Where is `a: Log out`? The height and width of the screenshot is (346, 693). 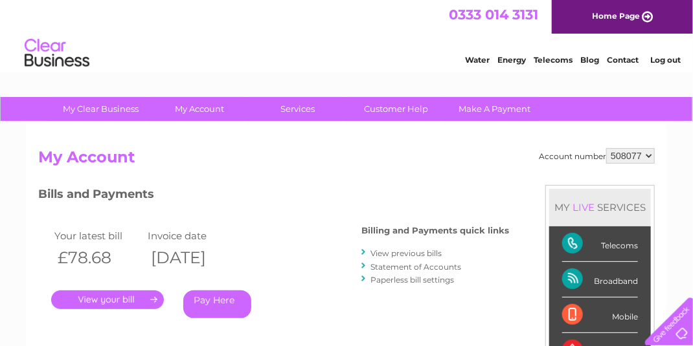
a: Log out is located at coordinates (665, 60).